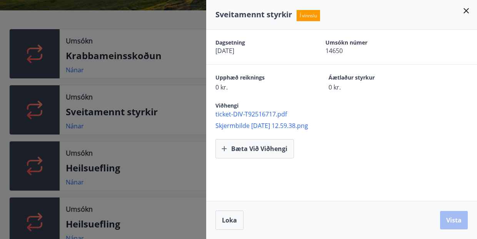 The height and width of the screenshot is (239, 477). I want to click on span: Áætlaður styrkur, so click(372, 78).